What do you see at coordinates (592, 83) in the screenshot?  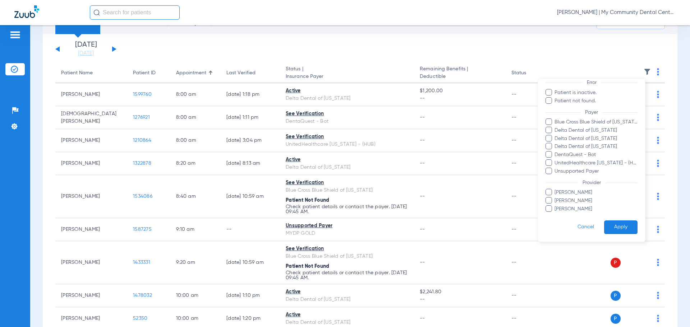 I see `span: Error` at bounding box center [592, 83].